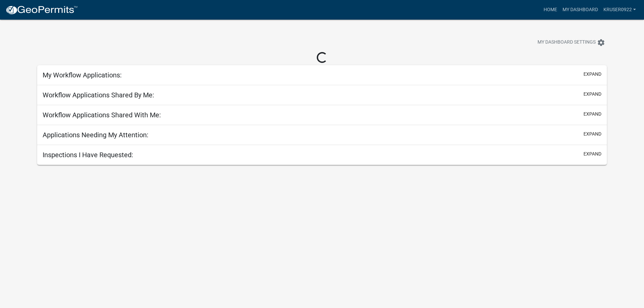  What do you see at coordinates (571, 42) in the screenshot?
I see `button: My Dashboard Settingssettings` at bounding box center [571, 42].